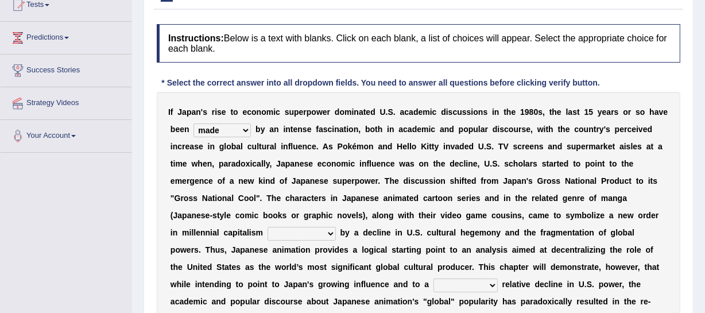 The image size is (705, 313). I want to click on a: Your Account, so click(66, 134).